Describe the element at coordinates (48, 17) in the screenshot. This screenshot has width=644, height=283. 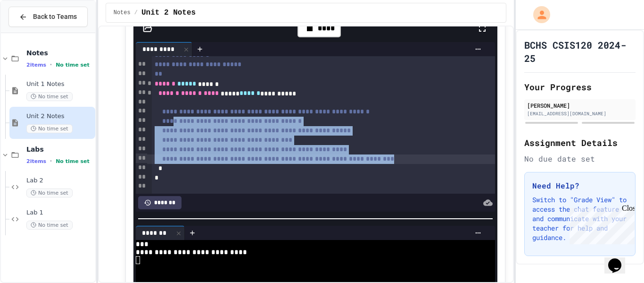
I see `button: Back to Teams` at that location.